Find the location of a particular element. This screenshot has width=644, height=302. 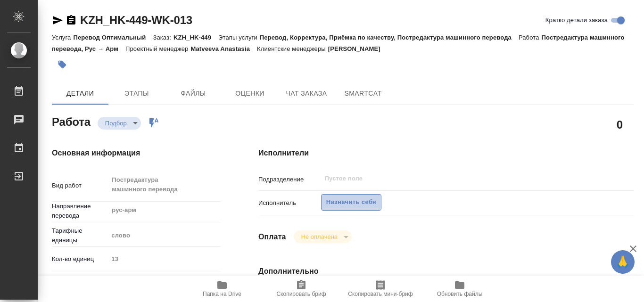

span: Этапы is located at coordinates (137, 93).